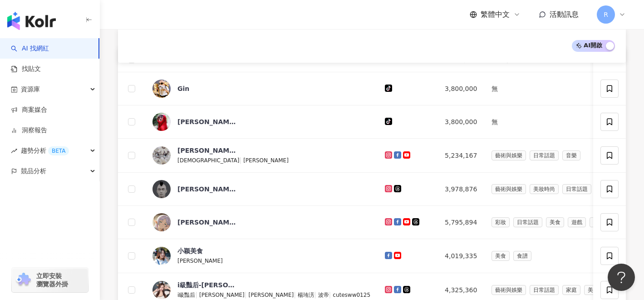 This screenshot has width=644, height=300. I want to click on a: KOL AvatarGin, so click(262, 89).